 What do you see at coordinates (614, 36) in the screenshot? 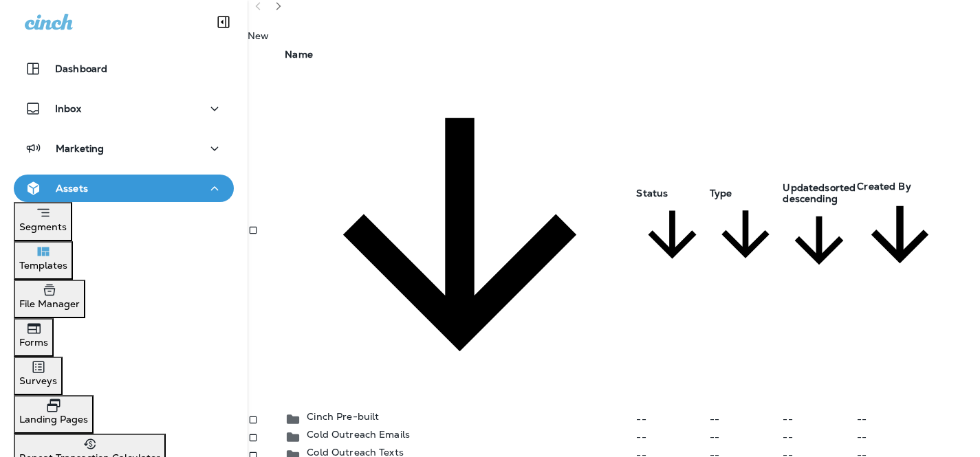
I see `p: New` at bounding box center [614, 36].